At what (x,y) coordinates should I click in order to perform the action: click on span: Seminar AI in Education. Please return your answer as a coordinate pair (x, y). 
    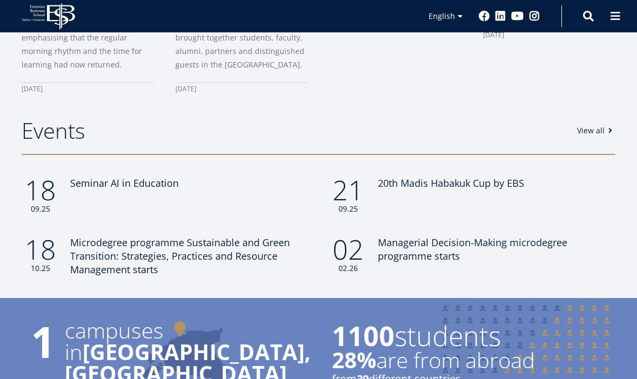
    Looking at the image, I should click on (124, 183).